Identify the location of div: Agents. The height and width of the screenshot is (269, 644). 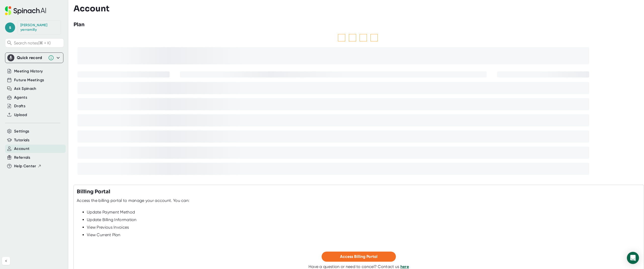
(21, 97).